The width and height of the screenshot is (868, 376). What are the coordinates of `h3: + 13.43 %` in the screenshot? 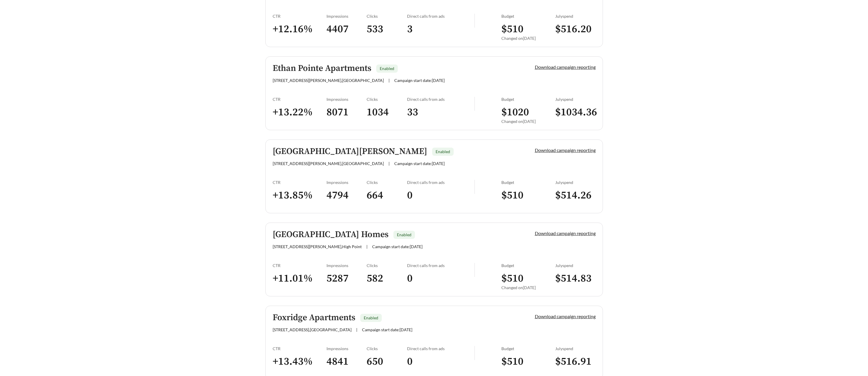 It's located at (300, 362).